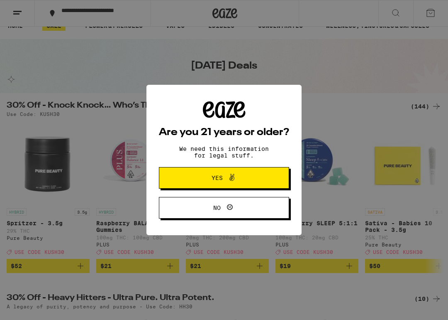 The image size is (448, 320). I want to click on button: Yes, so click(224, 178).